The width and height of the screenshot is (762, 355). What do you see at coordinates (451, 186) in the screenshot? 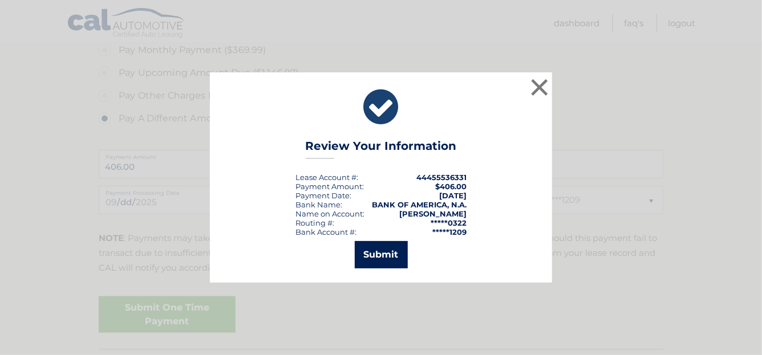
I see `span: $406.00` at bounding box center [451, 186].